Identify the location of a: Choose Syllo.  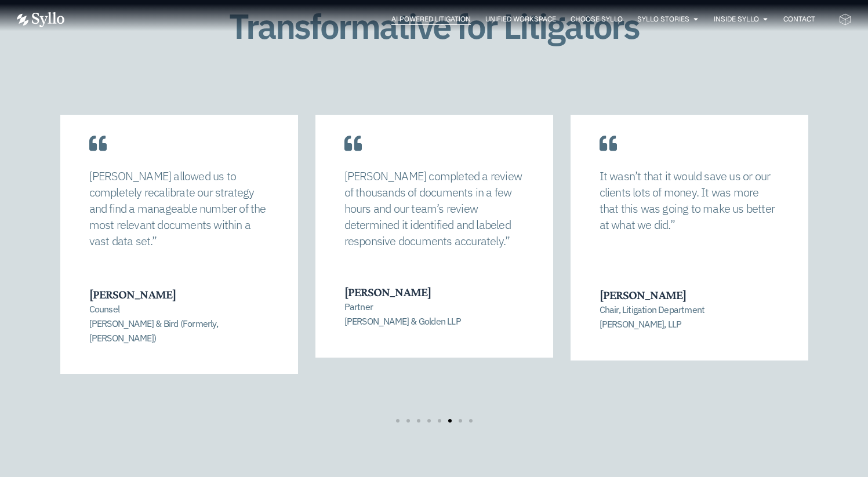
(596, 19).